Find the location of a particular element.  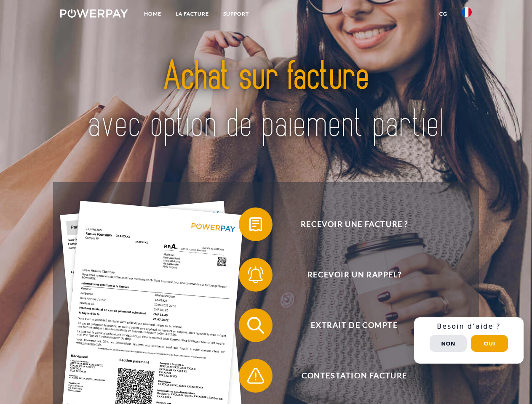

a: Recevoir un rappel? is located at coordinates (348, 274).